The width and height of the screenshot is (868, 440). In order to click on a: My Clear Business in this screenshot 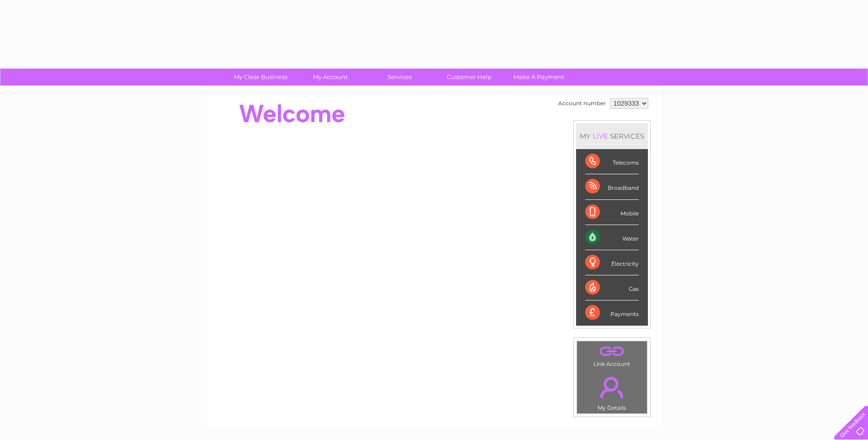, I will do `click(260, 77)`.